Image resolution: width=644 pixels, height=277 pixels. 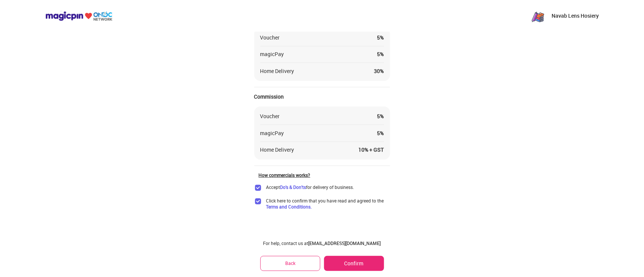 What do you see at coordinates (322, 243) in the screenshot?
I see `div: For help, contact us at` at bounding box center [322, 243].